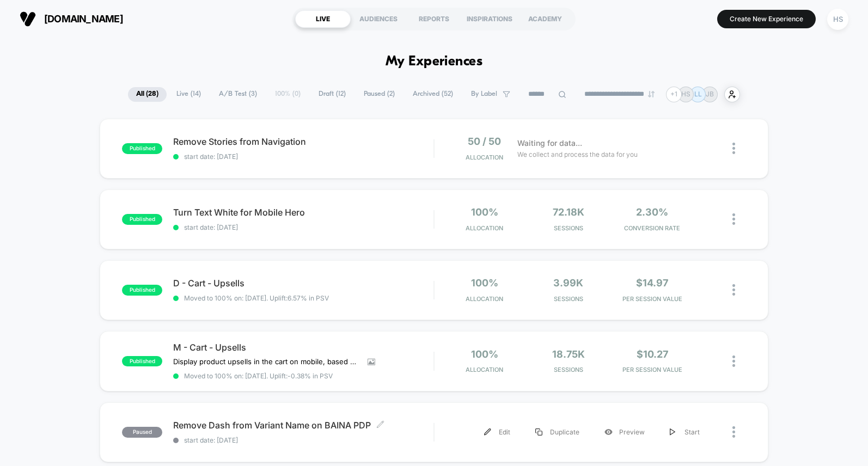 The height and width of the screenshot is (466, 868). I want to click on div: Edit, so click(497, 432).